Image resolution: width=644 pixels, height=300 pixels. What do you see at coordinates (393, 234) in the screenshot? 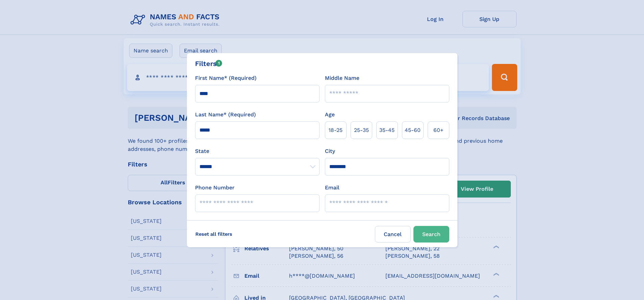
I see `label: Cancel` at bounding box center [393, 234].